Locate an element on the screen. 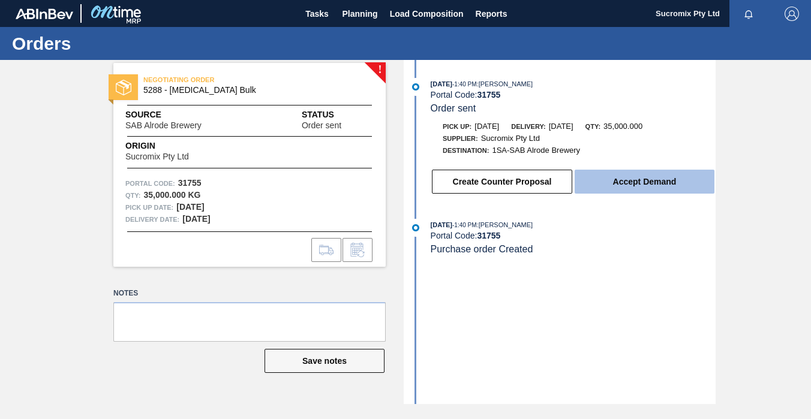  img: Logout is located at coordinates (792, 14).